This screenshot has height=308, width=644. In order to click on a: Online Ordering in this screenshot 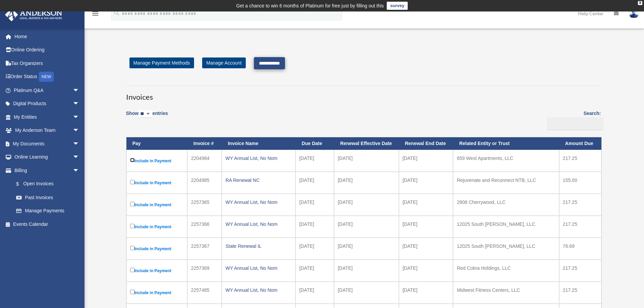, I will do `click(47, 50)`.